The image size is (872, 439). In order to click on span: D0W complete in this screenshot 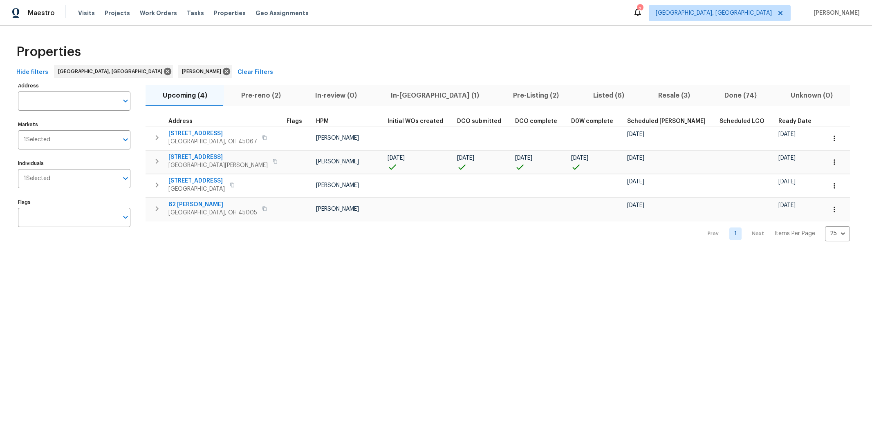, I will do `click(592, 121)`.